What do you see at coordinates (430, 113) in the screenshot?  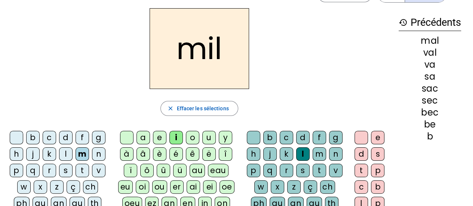 I see `div: bec` at bounding box center [430, 113].